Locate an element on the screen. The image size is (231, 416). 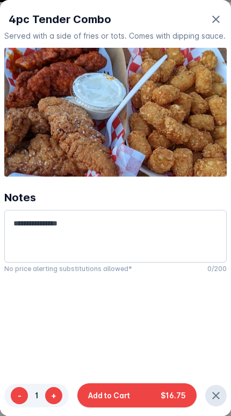
mat-hint: No price alerting substitutions allowed* is located at coordinates (68, 268).